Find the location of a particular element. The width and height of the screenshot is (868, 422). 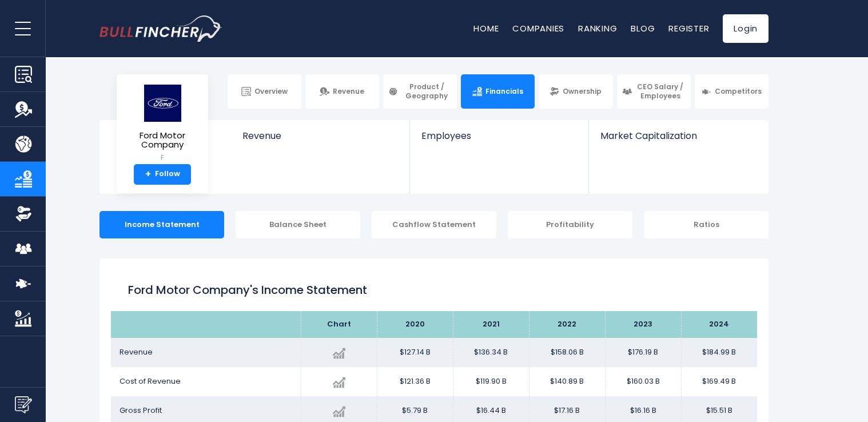

a: Overview is located at coordinates (264, 91).